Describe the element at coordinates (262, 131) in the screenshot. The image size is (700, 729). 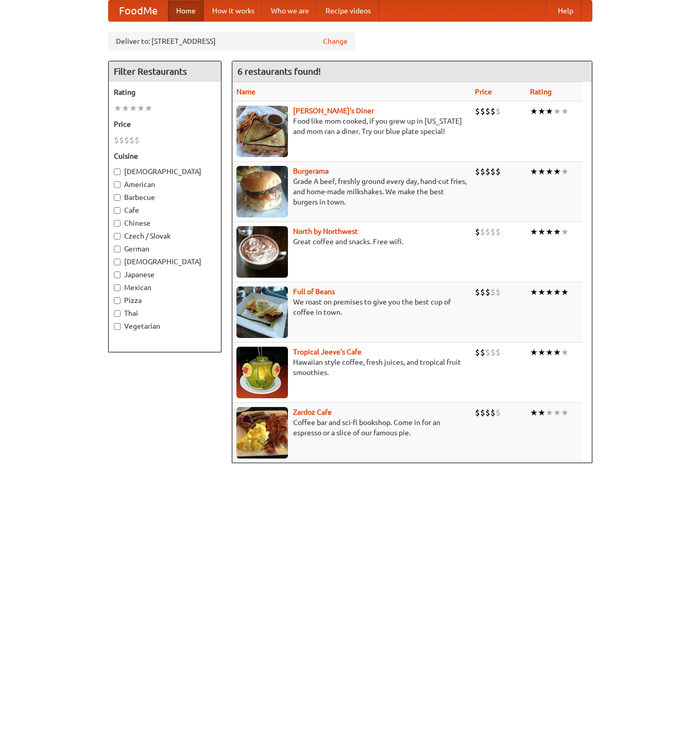
I see `img: sallys.jpg` at that location.